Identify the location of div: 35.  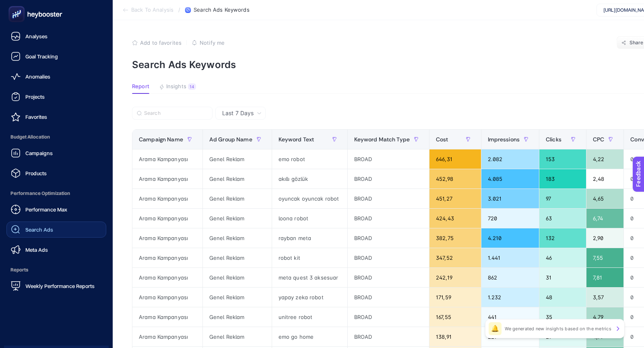
(563, 317).